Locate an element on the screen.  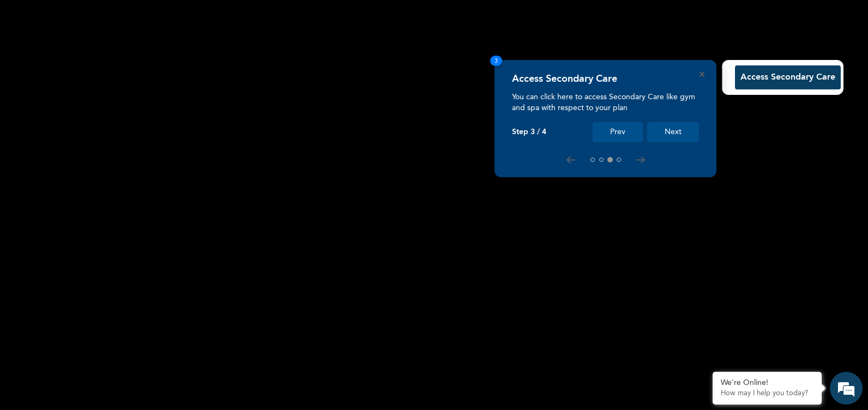
button: Close is located at coordinates (701, 74).